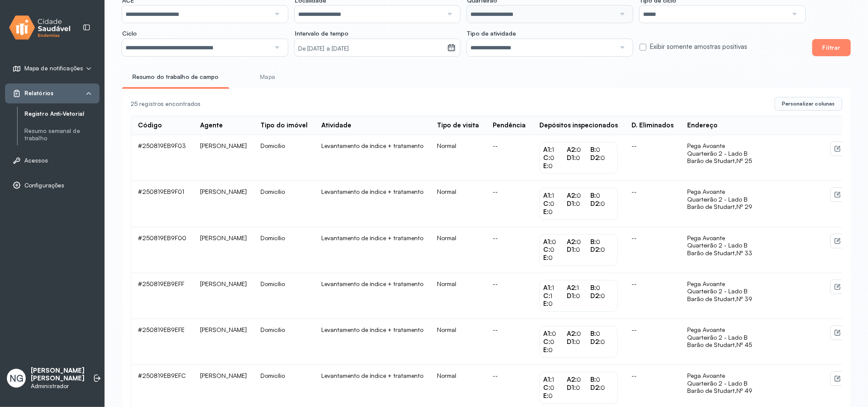  What do you see at coordinates (809, 104) in the screenshot?
I see `button: Personalizar colunas` at bounding box center [809, 104].